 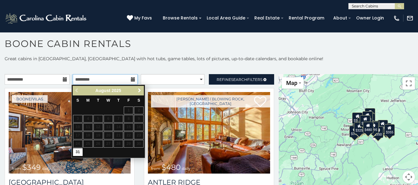 I want to click on span: August, so click(x=103, y=91).